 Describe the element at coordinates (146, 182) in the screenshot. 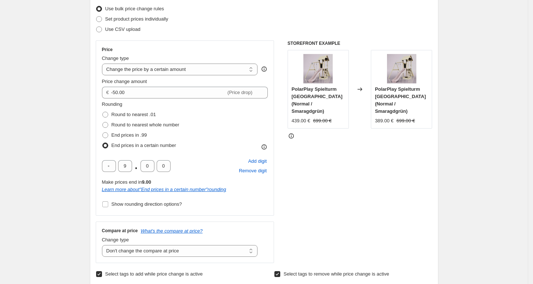

I see `b: 9.00` at that location.